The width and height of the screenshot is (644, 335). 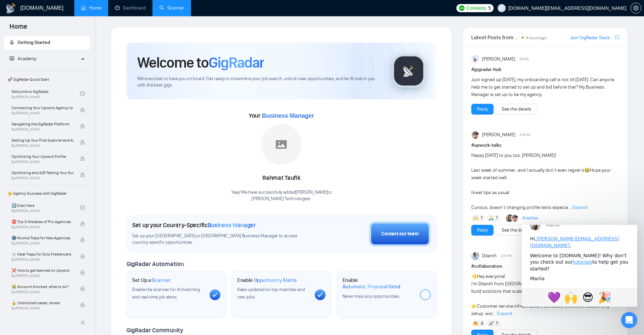 What do you see at coordinates (462, 8) in the screenshot?
I see `img: upwork-logo.png` at bounding box center [462, 8].